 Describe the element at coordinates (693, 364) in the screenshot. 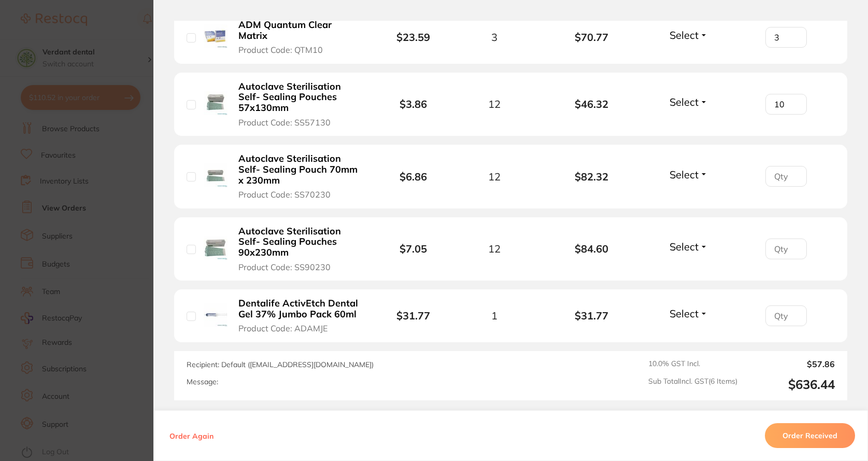

I see `span: 10.0 % GST Incl.` at that location.